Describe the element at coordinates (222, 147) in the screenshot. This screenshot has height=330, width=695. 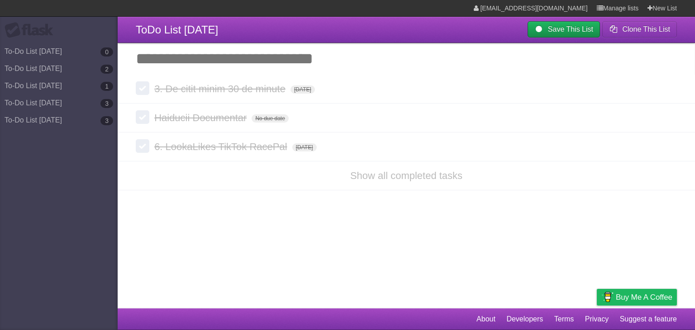
I see `span: 6. LookaLikes TikTok RacePal` at that location.